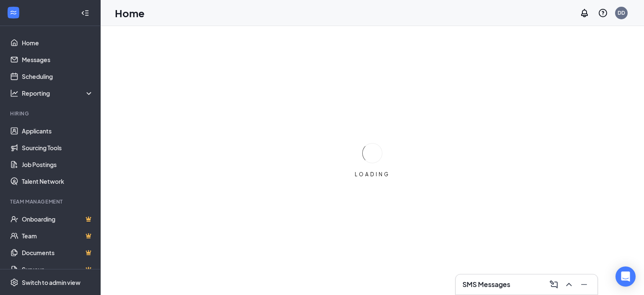 Image resolution: width=644 pixels, height=295 pixels. What do you see at coordinates (621, 13) in the screenshot?
I see `div: DD` at bounding box center [621, 13].